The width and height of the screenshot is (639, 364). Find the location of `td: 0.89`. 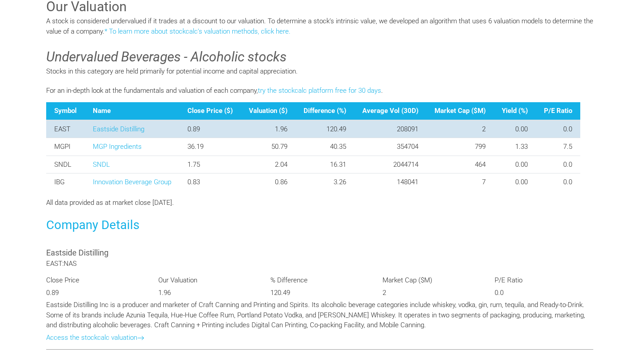

td: 0.89 is located at coordinates (210, 129).